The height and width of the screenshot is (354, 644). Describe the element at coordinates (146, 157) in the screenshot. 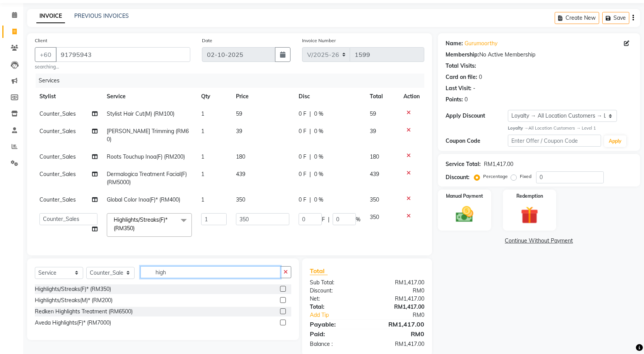

I see `span: Roots Touchup Inoa(F) (RM200)` at that location.